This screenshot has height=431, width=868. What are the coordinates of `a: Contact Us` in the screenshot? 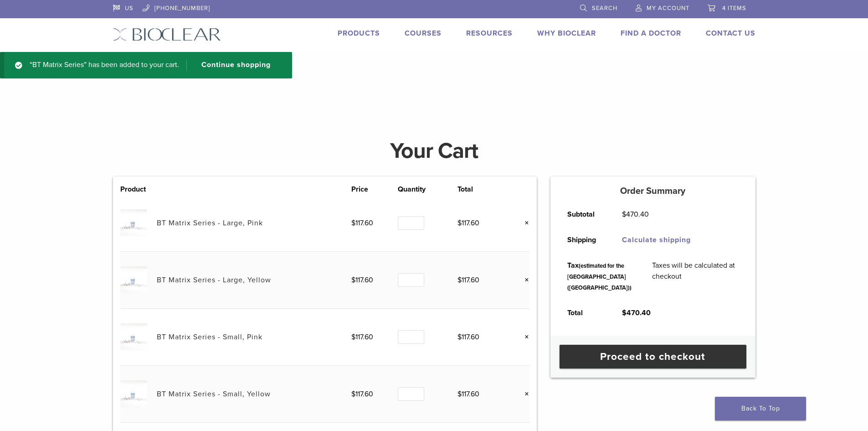 It's located at (731, 34).